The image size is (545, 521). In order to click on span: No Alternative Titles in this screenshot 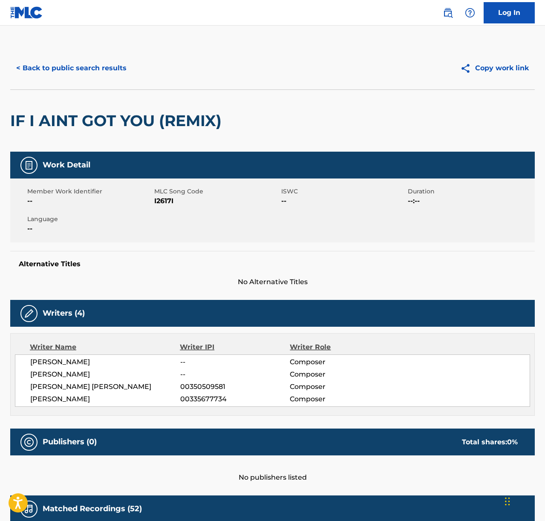, I will do `click(272, 282)`.